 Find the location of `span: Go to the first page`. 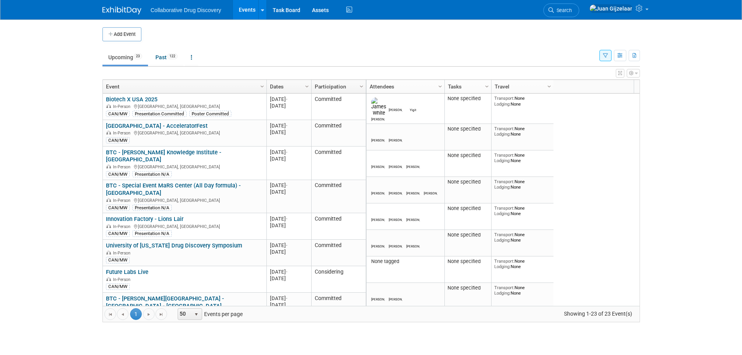

span: Go to the first page is located at coordinates (110, 314).